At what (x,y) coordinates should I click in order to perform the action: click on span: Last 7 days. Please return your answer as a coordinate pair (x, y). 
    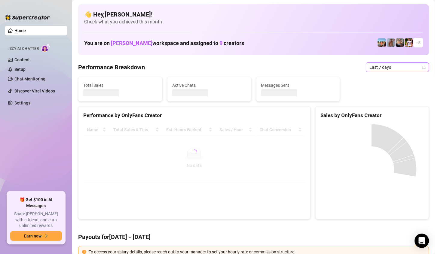
    Looking at the image, I should click on (398, 67).